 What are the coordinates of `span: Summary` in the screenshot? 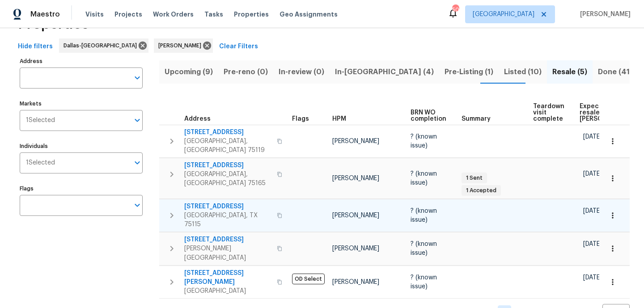 It's located at (475, 119).